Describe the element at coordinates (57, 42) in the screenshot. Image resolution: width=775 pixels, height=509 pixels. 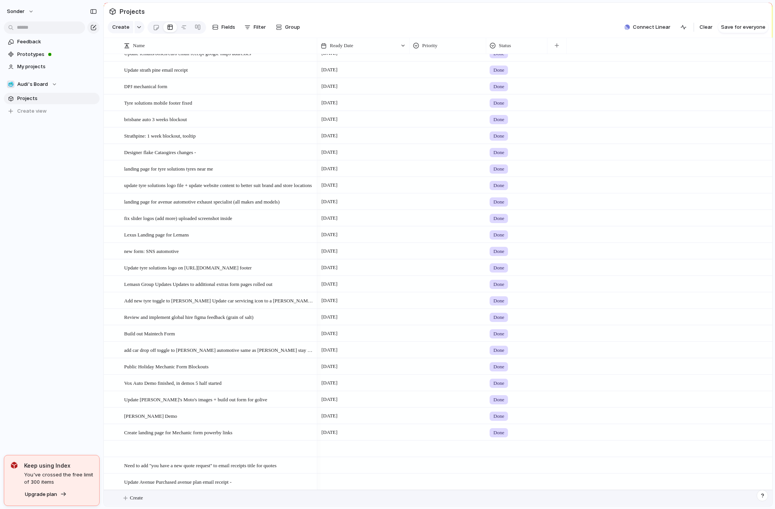
I see `span: Feedback` at that location.